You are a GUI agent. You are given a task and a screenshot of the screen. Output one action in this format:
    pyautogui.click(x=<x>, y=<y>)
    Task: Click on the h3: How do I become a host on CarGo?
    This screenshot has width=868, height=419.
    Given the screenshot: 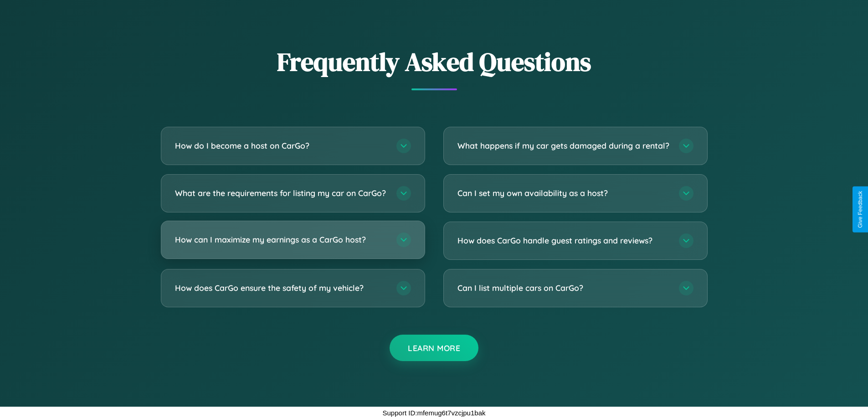 What is the action you would take?
    pyautogui.click(x=281, y=146)
    